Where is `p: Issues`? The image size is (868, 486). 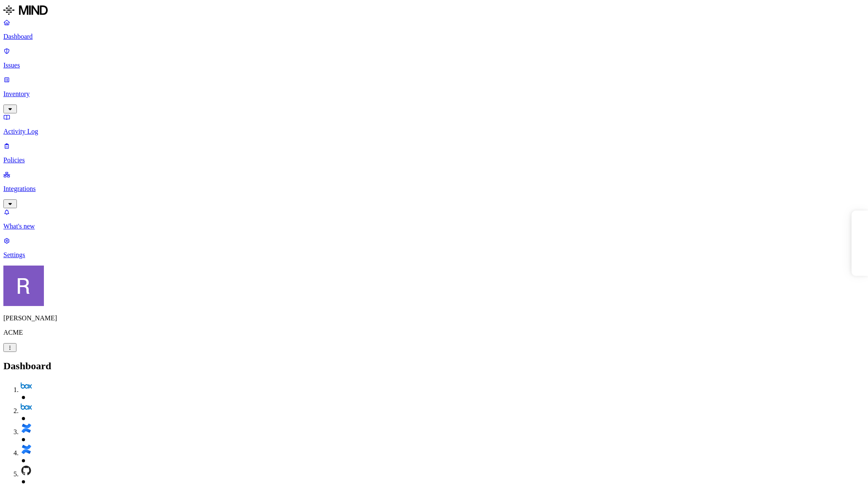
p: Issues is located at coordinates (434, 66).